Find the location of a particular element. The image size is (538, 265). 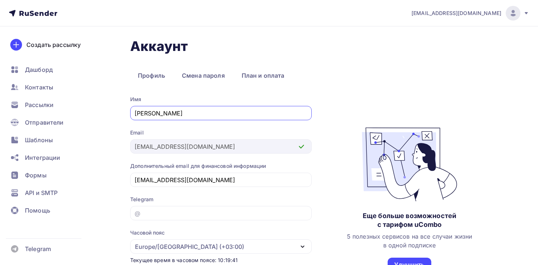

span: Telegram is located at coordinates (38, 249).